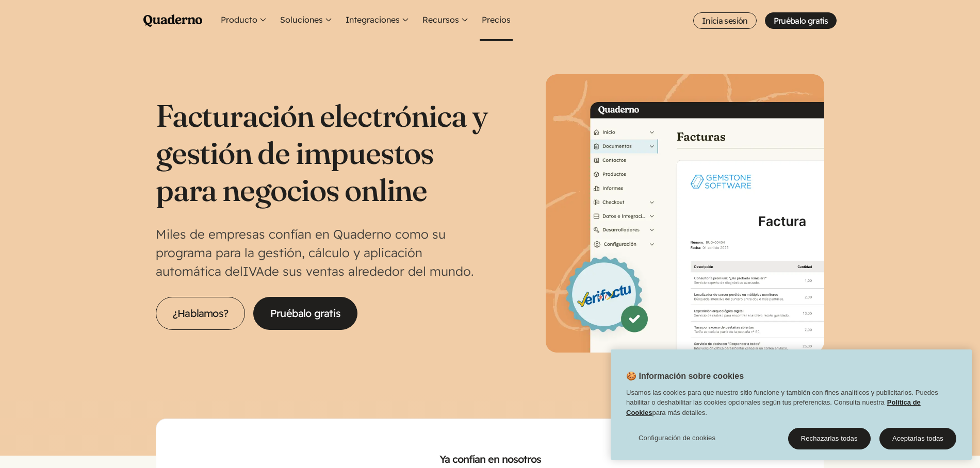  What do you see at coordinates (725, 21) in the screenshot?
I see `a: Inicia sesión` at bounding box center [725, 21].